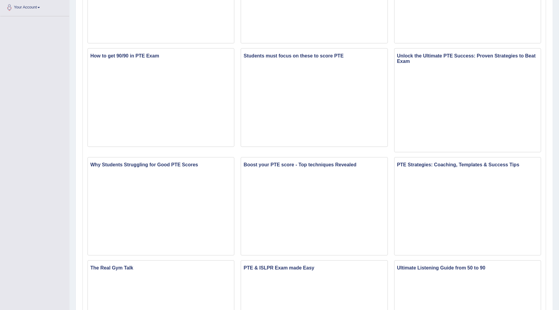  What do you see at coordinates (467, 165) in the screenshot?
I see `h3: PTE Strategies: Coaching, Templates & Success Tips` at bounding box center [467, 165].